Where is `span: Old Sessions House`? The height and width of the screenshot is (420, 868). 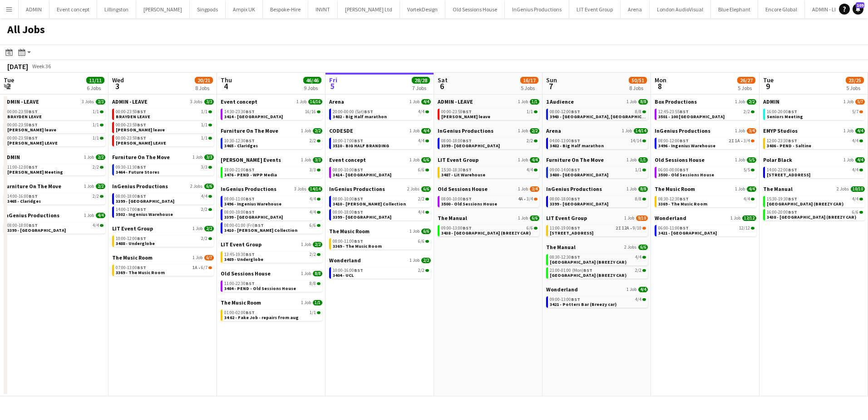 span: Old Sessions House is located at coordinates (679, 159).